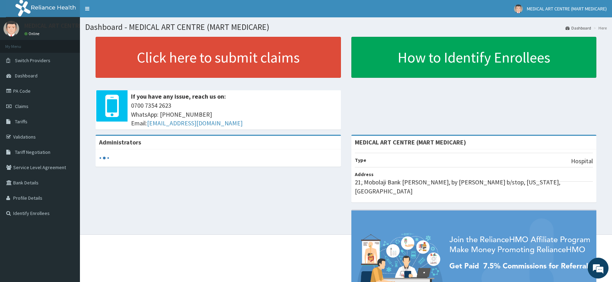 The image size is (612, 282). Describe the element at coordinates (120, 142) in the screenshot. I see `b: Administrators` at that location.